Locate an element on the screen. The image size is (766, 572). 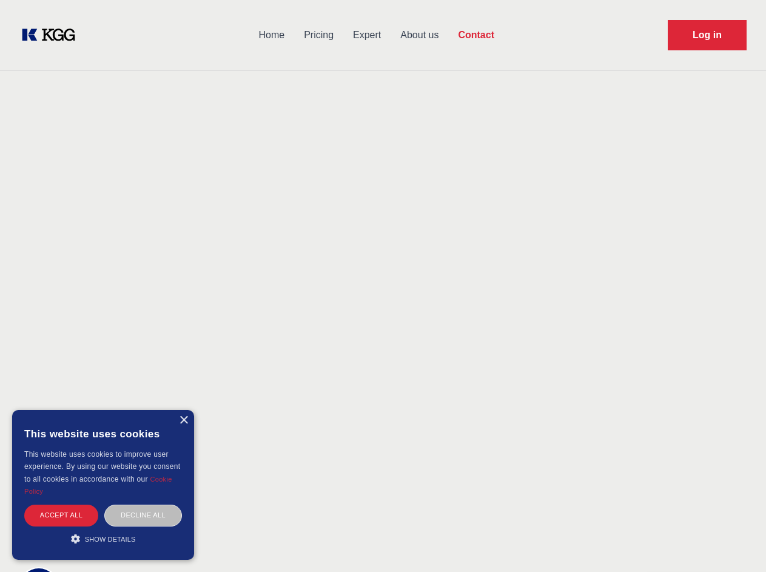
div: Chat Widget is located at coordinates (736, 543).